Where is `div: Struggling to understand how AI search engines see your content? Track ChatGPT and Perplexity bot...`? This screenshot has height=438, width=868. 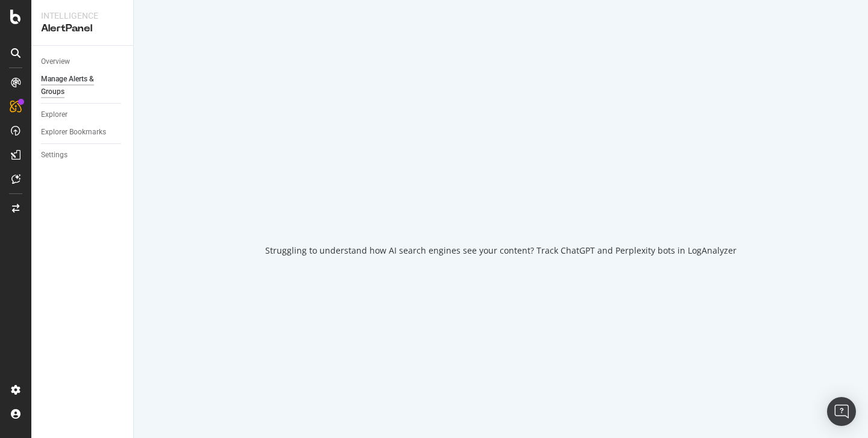 div: Struggling to understand how AI search engines see your content? Track ChatGPT and Perplexity bot... is located at coordinates (501, 251).